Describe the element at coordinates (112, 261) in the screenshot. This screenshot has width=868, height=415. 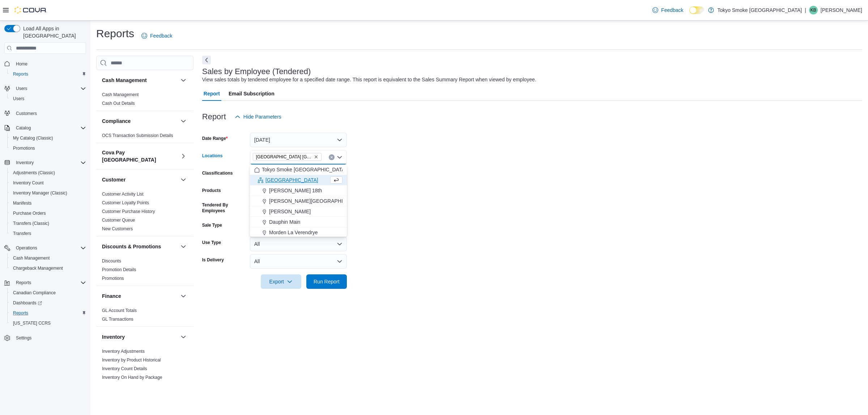
I see `span: Discounts` at that location.